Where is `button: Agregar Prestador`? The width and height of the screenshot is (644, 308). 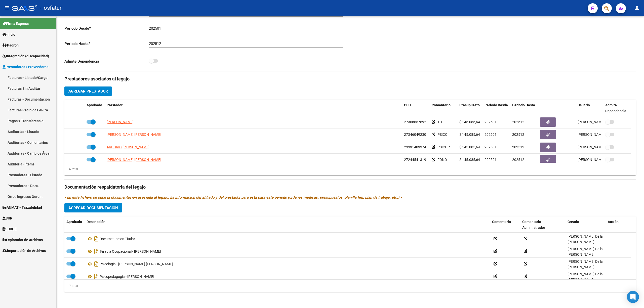 button: Agregar Prestador is located at coordinates (88, 91).